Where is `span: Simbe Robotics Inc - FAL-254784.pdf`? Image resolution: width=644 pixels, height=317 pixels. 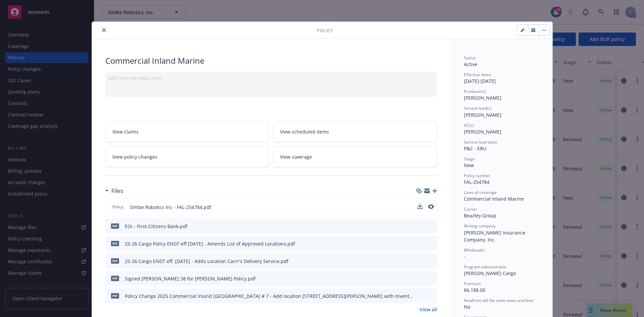
span: Simbe Robotics Inc - FAL-254784.pdf is located at coordinates (170, 207).